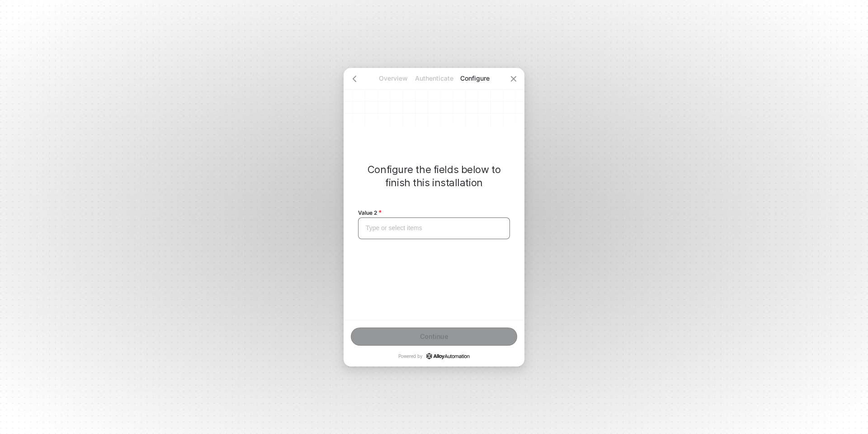 Image resolution: width=868 pixels, height=434 pixels. Describe the element at coordinates (434, 79) in the screenshot. I see `p: Authenticate` at that location.